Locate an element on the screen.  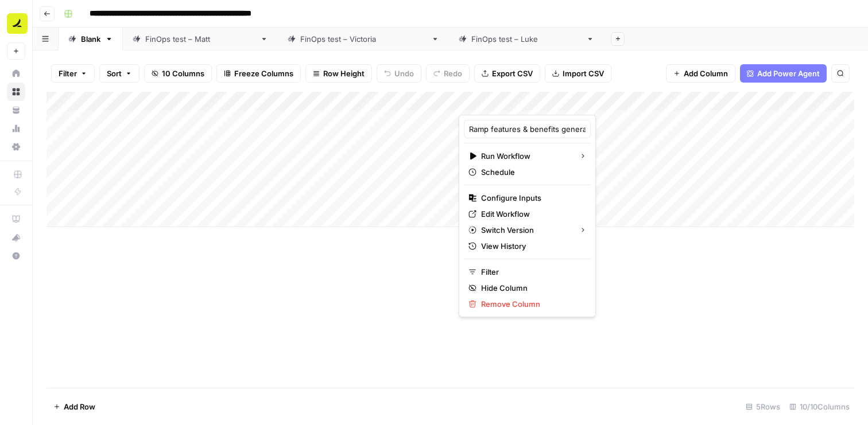
span: Add Row is located at coordinates (79, 406).